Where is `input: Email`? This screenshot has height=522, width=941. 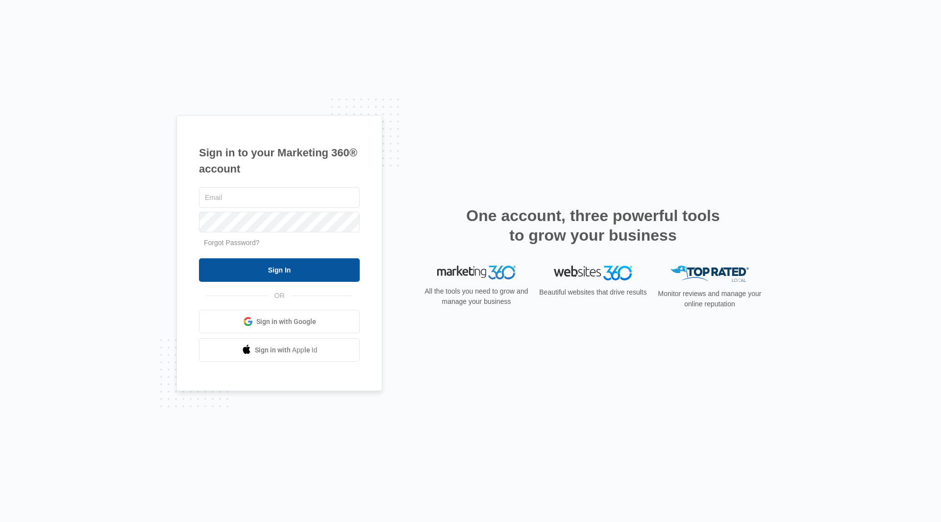
input: Email is located at coordinates (279, 197).